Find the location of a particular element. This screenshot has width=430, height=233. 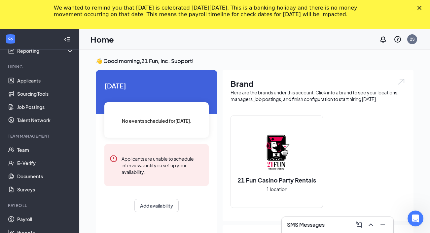

h3: 👋 Good morning, 21 Fun, Inc. Support ! is located at coordinates (255, 61).